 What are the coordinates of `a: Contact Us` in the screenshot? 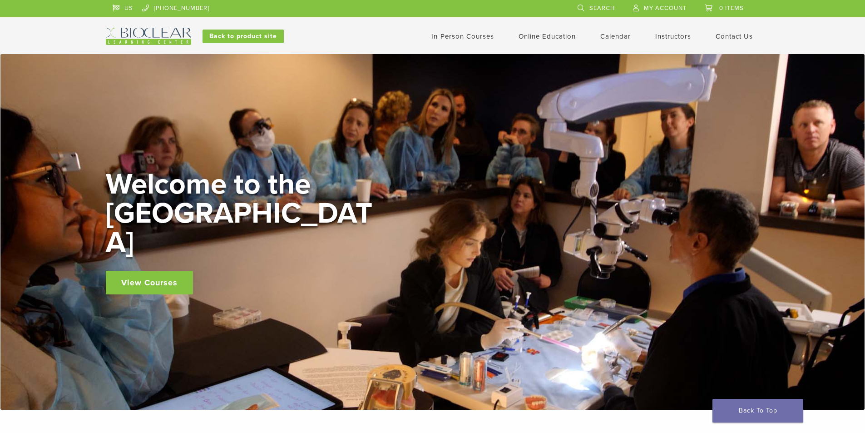 It's located at (734, 36).